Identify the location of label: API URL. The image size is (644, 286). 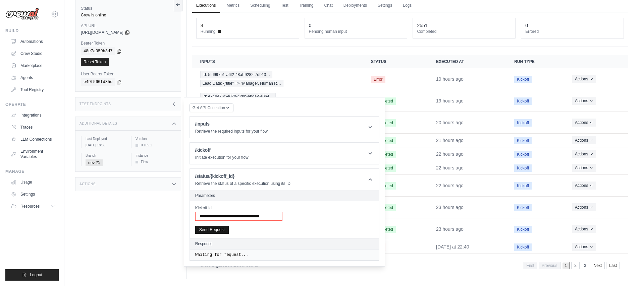
(128, 26).